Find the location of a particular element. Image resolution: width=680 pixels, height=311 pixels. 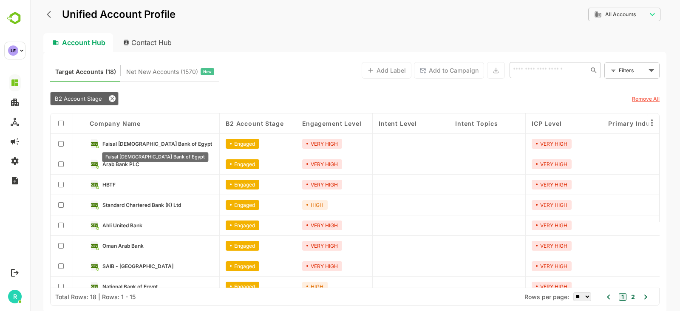

span: Ahli United Bank is located at coordinates (93, 225).